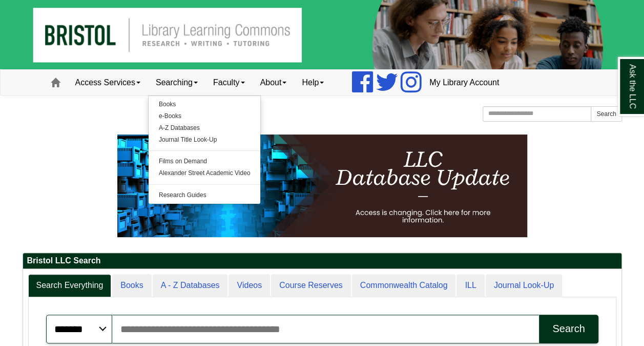 This screenshot has height=346, width=644. Describe the element at coordinates (107, 83) in the screenshot. I see `a: Access Services` at that location.